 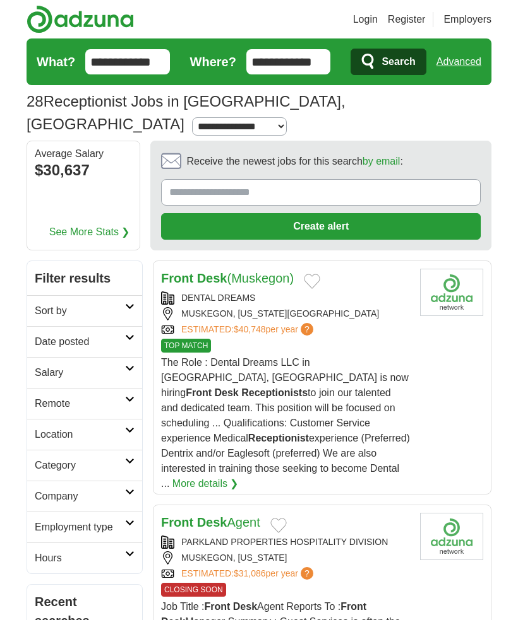 I want to click on a: Location, so click(x=85, y=434).